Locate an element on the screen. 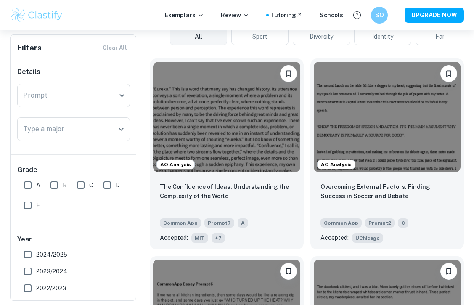 The height and width of the screenshot is (305, 474). a: AO AnalysisBookmarkThe Confluence of Ideas: Understanding the Complexity of the WorldCommon AppPr... is located at coordinates (227, 154).